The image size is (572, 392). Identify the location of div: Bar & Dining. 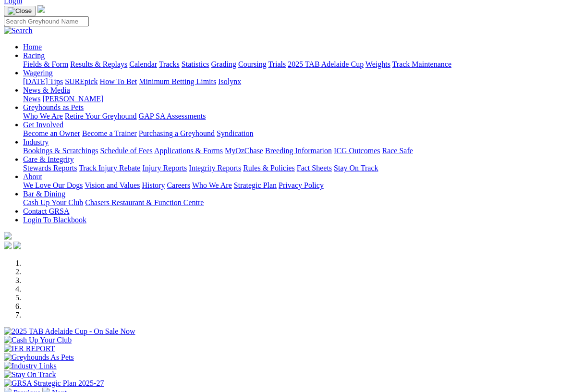
(295, 202).